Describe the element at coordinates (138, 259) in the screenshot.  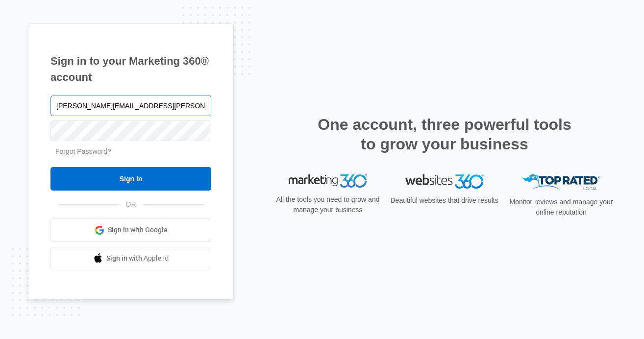
I see `span: Sign in with Apple Id` at that location.